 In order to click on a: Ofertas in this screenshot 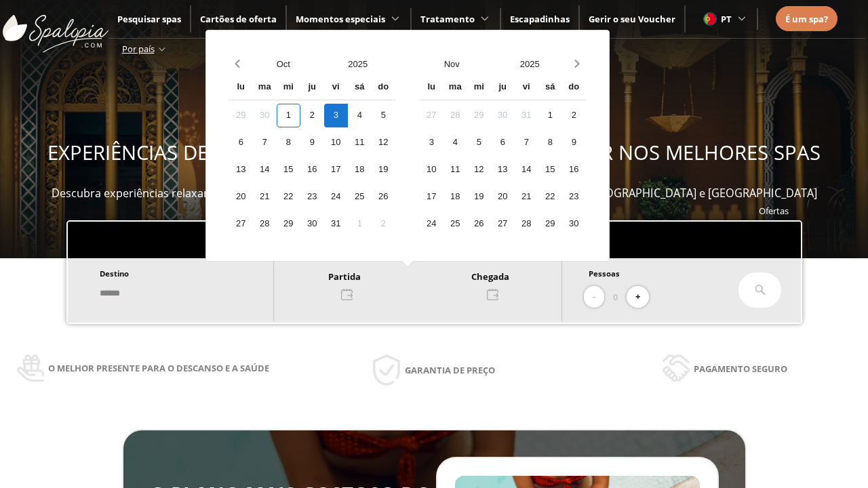, I will do `click(773, 211)`.